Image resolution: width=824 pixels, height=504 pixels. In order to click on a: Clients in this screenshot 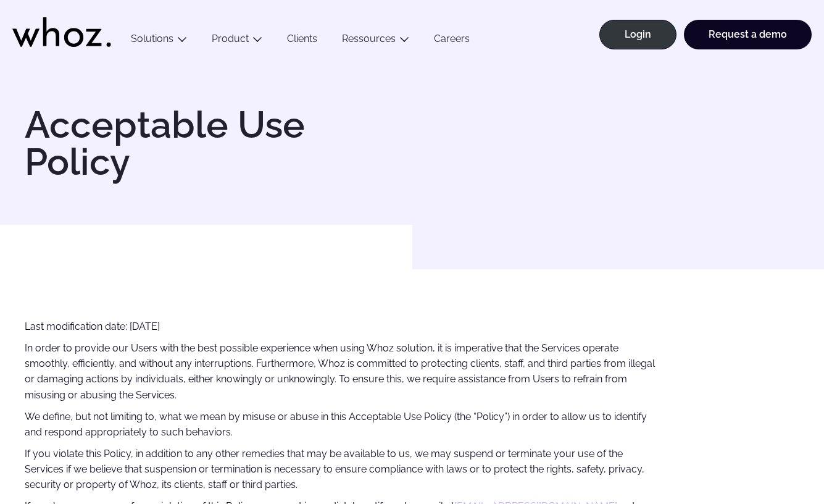, I will do `click(302, 41)`.